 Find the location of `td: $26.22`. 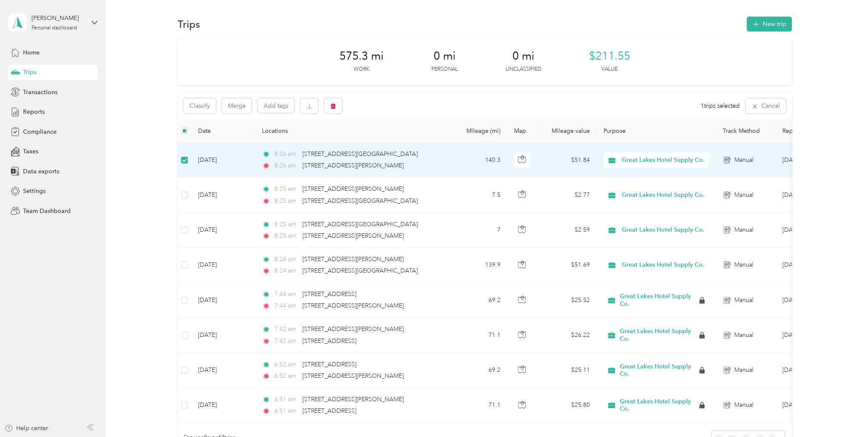

td: $26.22 is located at coordinates (567, 335).